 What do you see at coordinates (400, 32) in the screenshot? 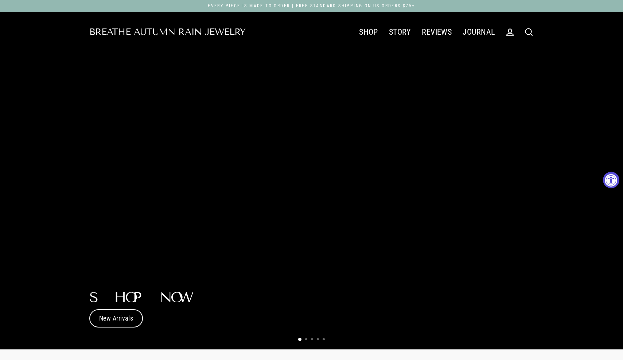
I see `a: STORY` at bounding box center [400, 32].